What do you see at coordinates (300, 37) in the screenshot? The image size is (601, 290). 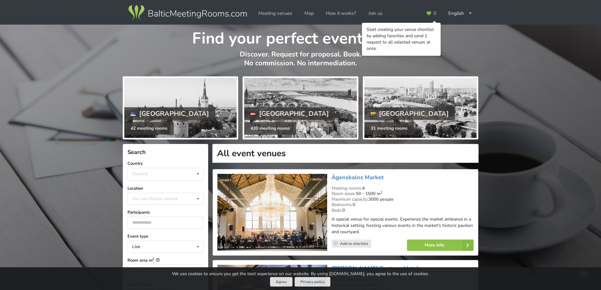 I see `h1: Find your perfect event space` at bounding box center [300, 37].